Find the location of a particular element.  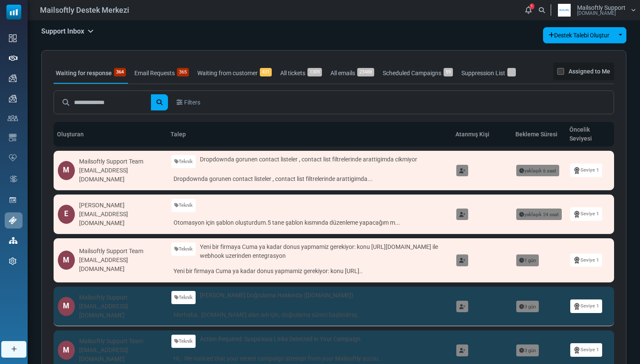

th: Bekleme Süresi is located at coordinates (539, 134).